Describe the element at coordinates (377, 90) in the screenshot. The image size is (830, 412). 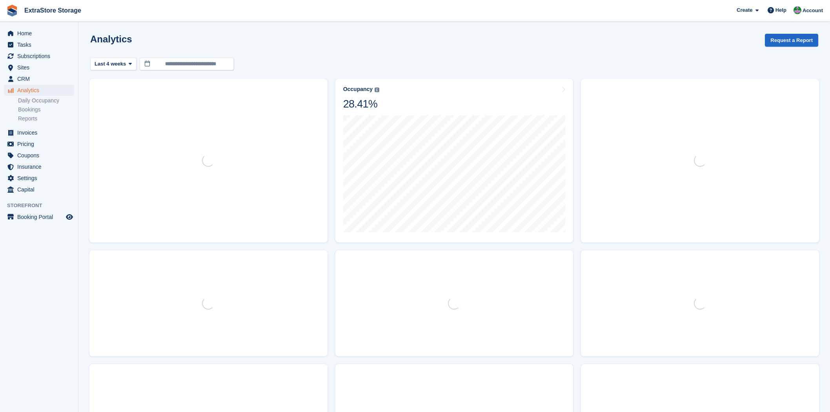
I see `img: icon-info-grey-7440780725fd019a000dd9b08b2336e03edf1995a4989e88bcd33f0948082b44.svg` at that location.